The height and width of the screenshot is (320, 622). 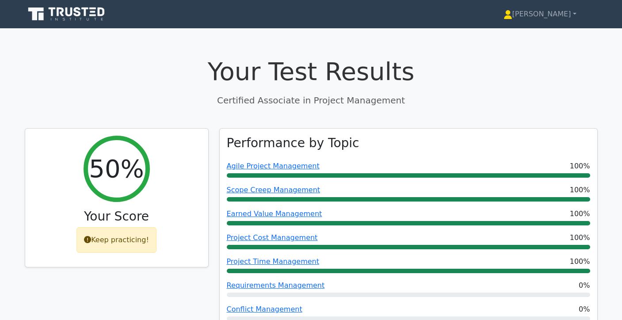 I want to click on a: Earned Value Management, so click(x=274, y=213).